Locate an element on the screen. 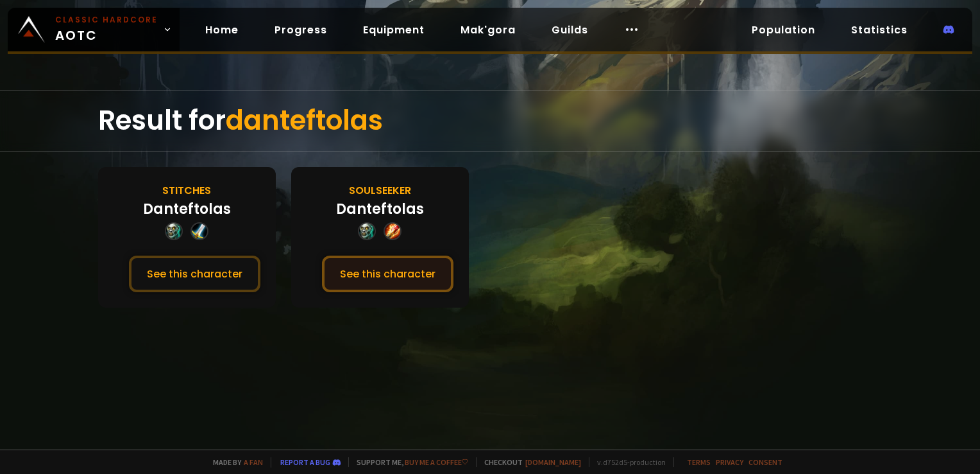  span: Support me, is located at coordinates (408, 461).